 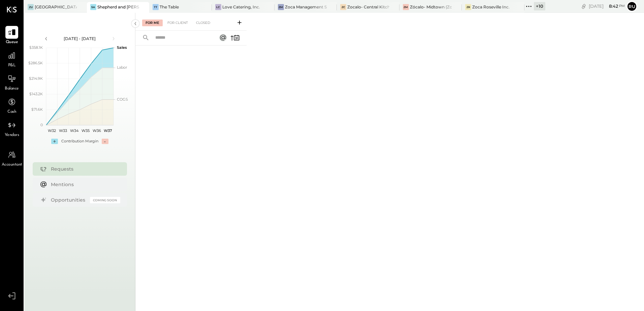 I want to click on button: Ru, so click(x=631, y=7).